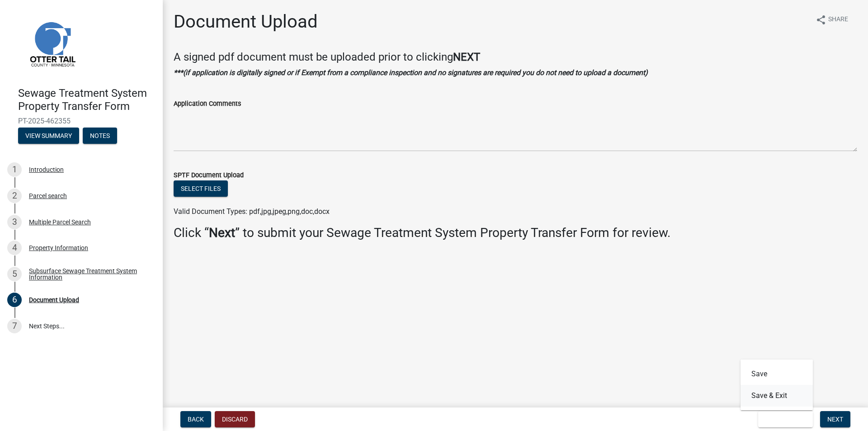 Image resolution: width=868 pixels, height=431 pixels. What do you see at coordinates (515, 57) in the screenshot?
I see `h4: A signed pdf document must be uploaded prior to clicking` at bounding box center [515, 57].